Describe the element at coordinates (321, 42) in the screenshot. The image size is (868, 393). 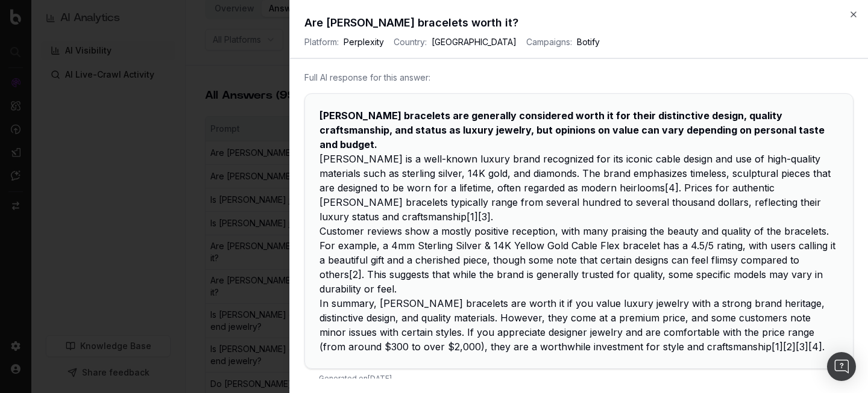
I see `span: Platform:` at that location.